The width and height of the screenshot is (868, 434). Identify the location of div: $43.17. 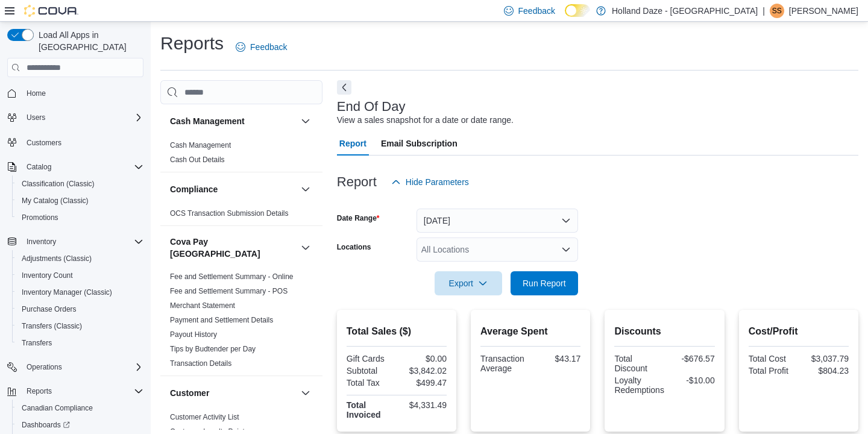
(557, 358).